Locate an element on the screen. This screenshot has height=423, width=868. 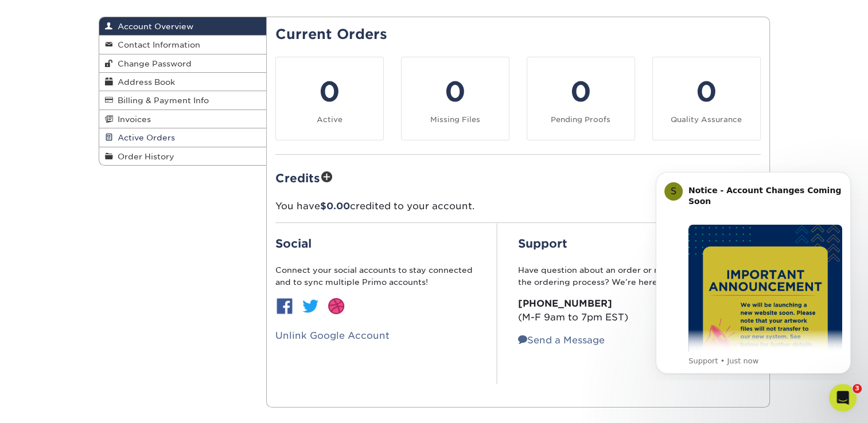
span: 3 is located at coordinates (857, 389).